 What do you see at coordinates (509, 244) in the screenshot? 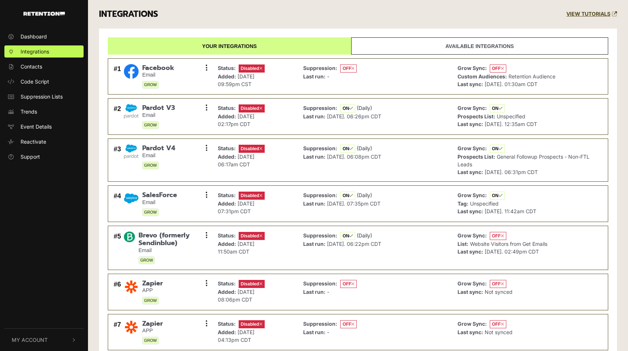
I see `span: Website Visitors from Get Emails` at bounding box center [509, 244].